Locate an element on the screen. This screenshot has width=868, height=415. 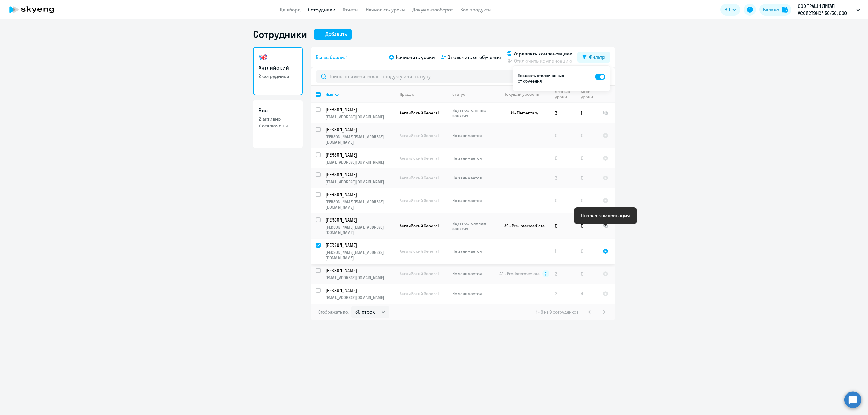
span: Вы выбрали: 1 is located at coordinates (332, 57).